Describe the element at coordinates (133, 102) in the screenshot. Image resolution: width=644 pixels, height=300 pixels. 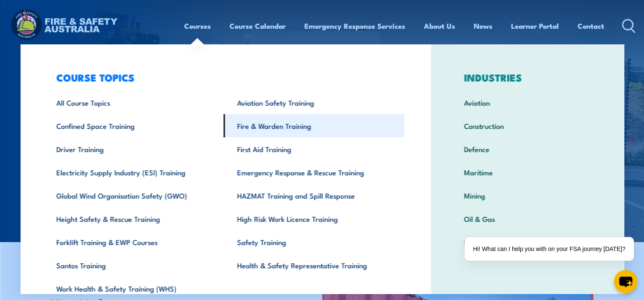
I see `a: All Course Topics` at that location.